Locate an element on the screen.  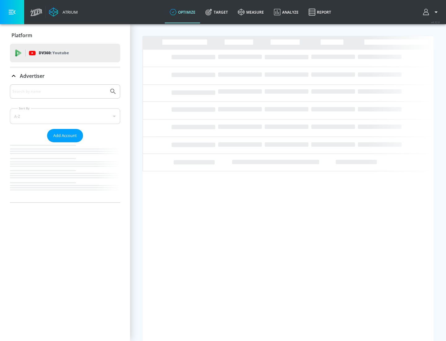
div: A-Z is located at coordinates (65, 116).